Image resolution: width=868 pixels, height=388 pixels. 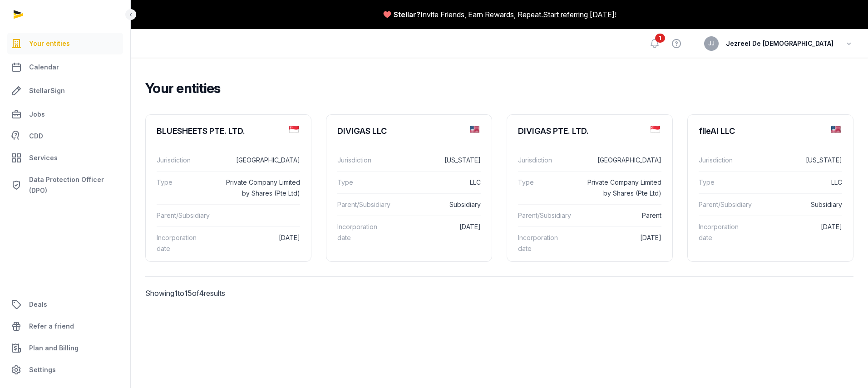 I want to click on span: StellarSign, so click(x=47, y=91).